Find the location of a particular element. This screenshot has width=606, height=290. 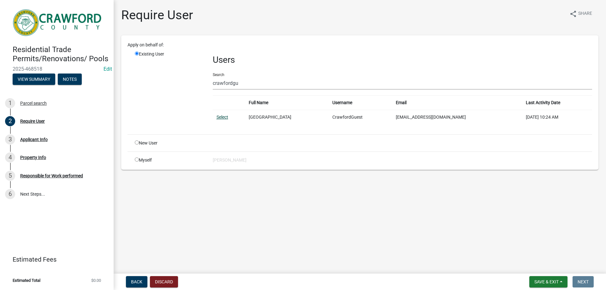

div: Require User is located at coordinates (32, 121).